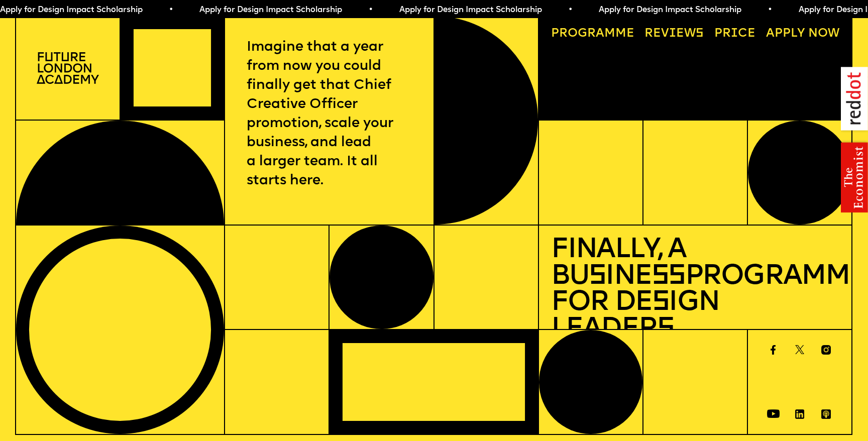 The width and height of the screenshot is (868, 441). What do you see at coordinates (735, 34) in the screenshot?
I see `a: Price` at bounding box center [735, 34].